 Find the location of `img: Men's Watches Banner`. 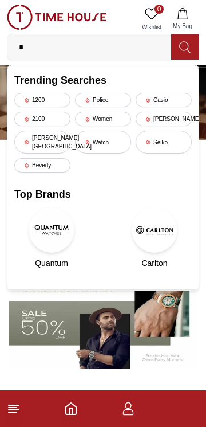

img: Men's Watches Banner is located at coordinates (103, 317).